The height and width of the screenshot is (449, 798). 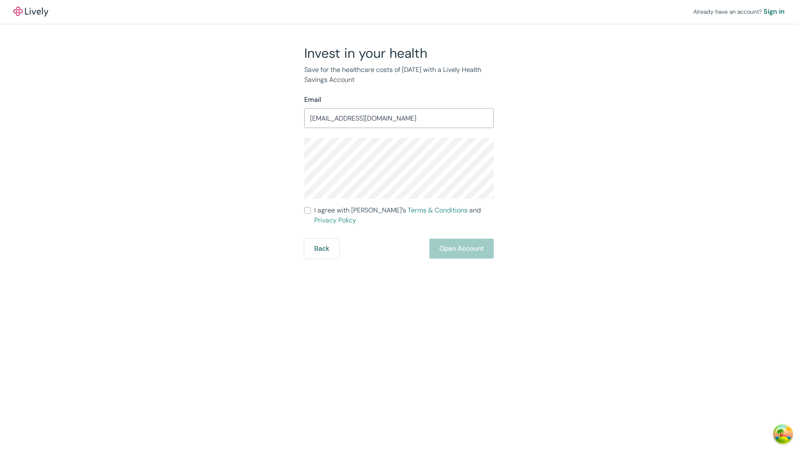 What do you see at coordinates (31, 12) in the screenshot?
I see `img: Lively` at bounding box center [31, 12].